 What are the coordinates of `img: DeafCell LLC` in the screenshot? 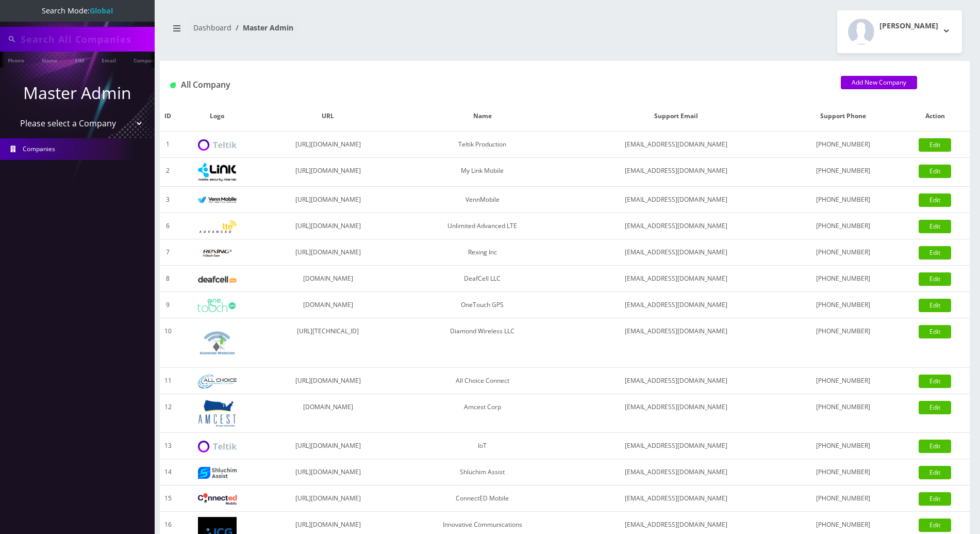 It's located at (217, 279).